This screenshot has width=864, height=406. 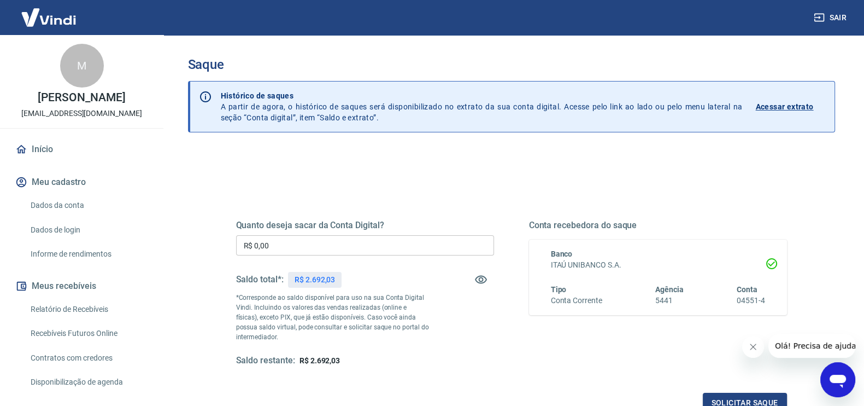 What do you see at coordinates (482, 107) in the screenshot?
I see `p: A partir de agora, o histórico de saques será disponibilizado no extrato da sua conta digital. Ac...` at bounding box center [482, 107].